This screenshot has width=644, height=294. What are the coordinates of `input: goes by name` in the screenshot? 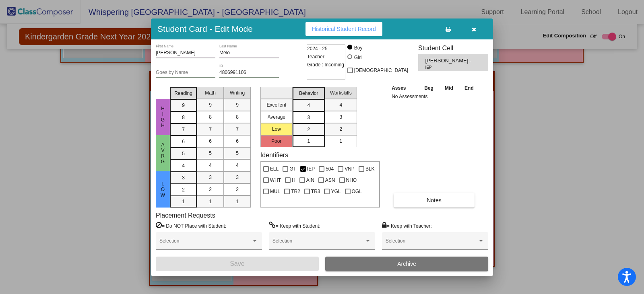 It's located at (186, 73).